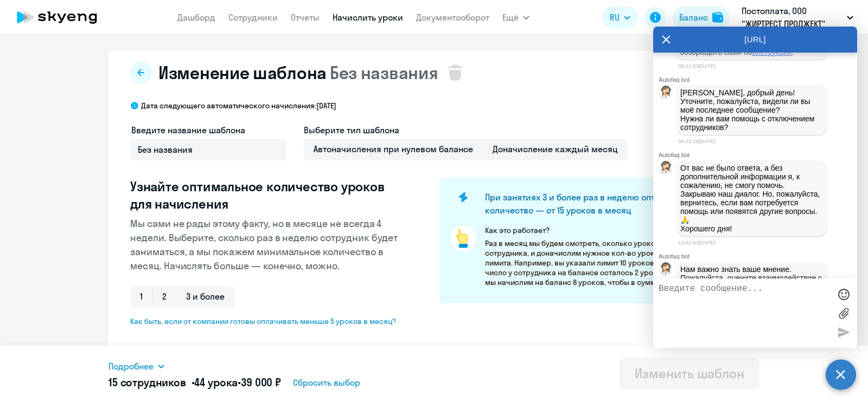  Describe the element at coordinates (216, 382) in the screenshot. I see `span: 44 урока` at that location.